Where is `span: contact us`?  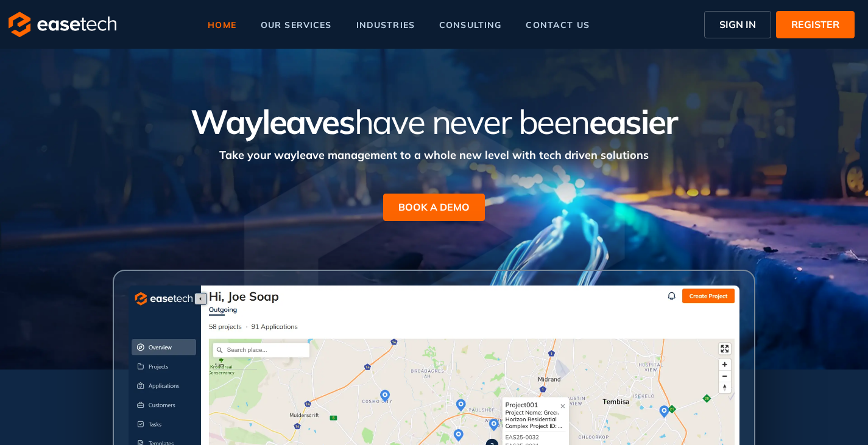
span: contact us is located at coordinates (557, 25).